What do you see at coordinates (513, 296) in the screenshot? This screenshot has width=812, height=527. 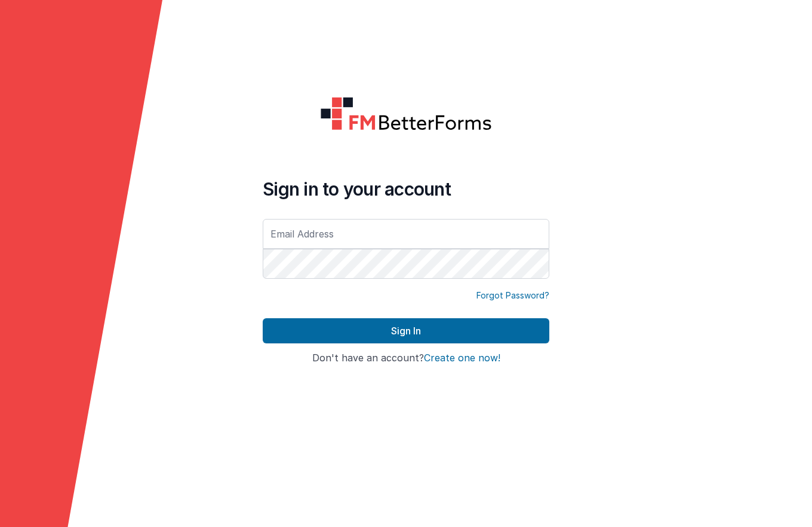 I see `a: Forgot Password?` at bounding box center [513, 296].